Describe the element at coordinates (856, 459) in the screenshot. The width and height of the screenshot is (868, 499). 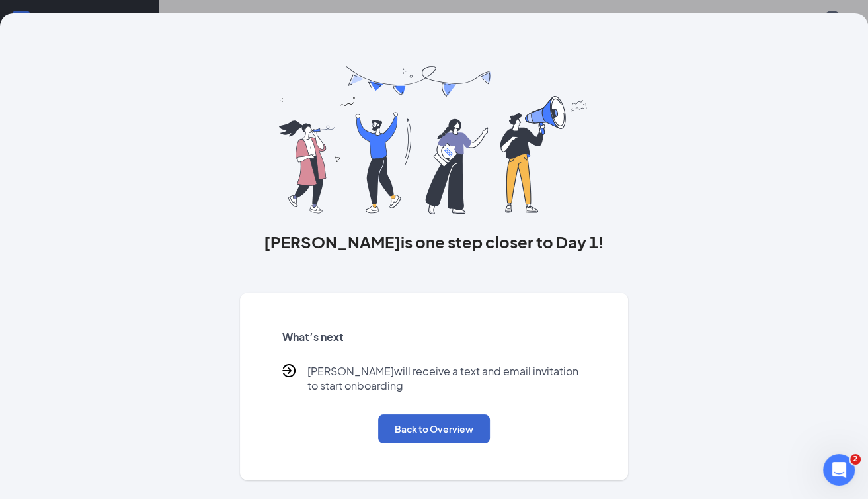
I see `span: 2` at that location.